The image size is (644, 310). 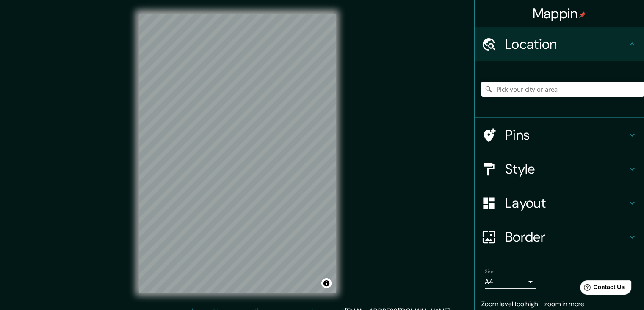 I want to click on h4: Mappin, so click(x=560, y=14).